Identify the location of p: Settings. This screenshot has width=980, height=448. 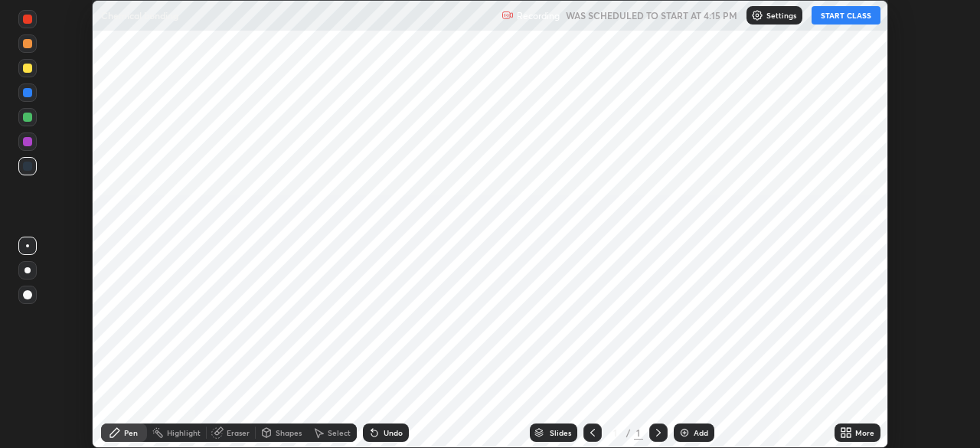
(781, 16).